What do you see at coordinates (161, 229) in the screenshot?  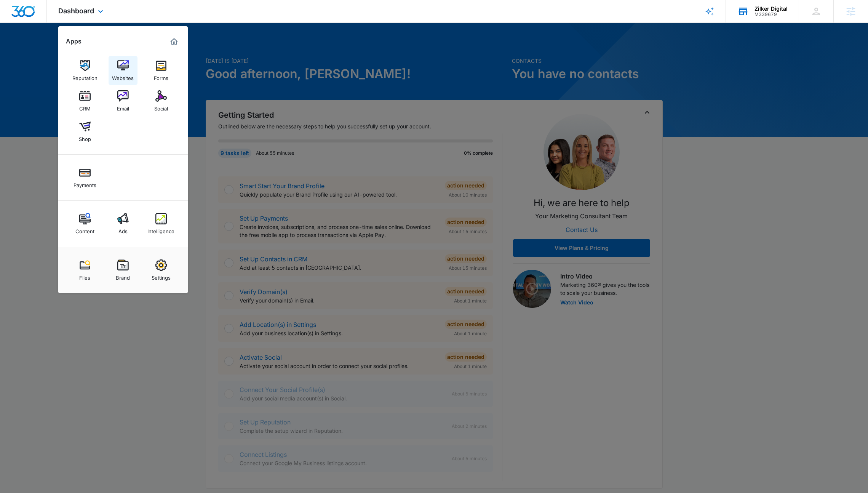 I see `div: Intelligence` at bounding box center [161, 229].